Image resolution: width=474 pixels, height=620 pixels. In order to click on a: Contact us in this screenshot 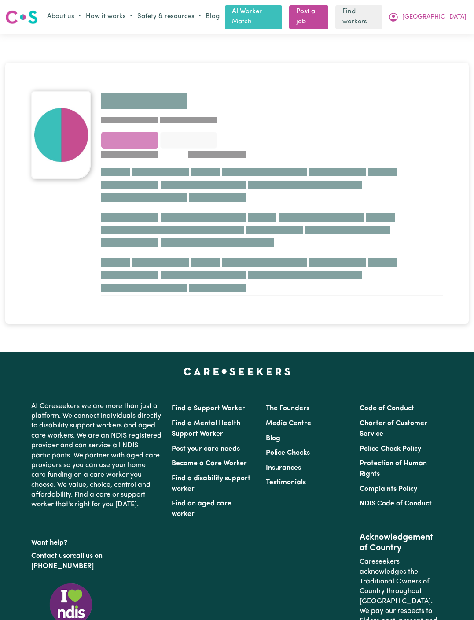, I will do `click(48, 556)`.